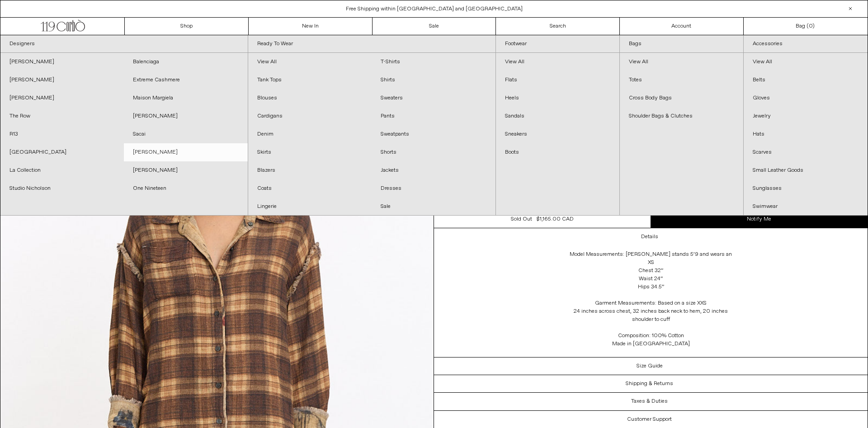  What do you see at coordinates (806, 117) in the screenshot?
I see `a: Jewelry` at bounding box center [806, 117].